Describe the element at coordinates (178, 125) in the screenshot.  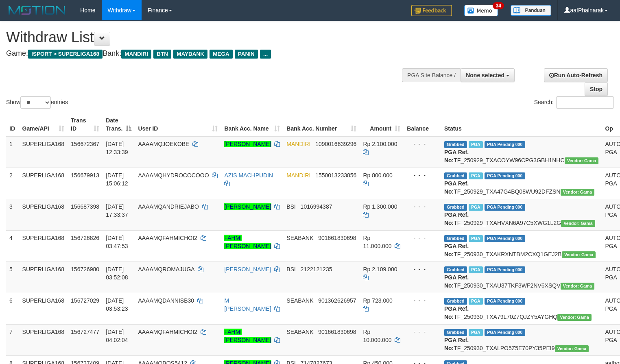
I see `th: User ID: activate to sort column ascending` at that location.